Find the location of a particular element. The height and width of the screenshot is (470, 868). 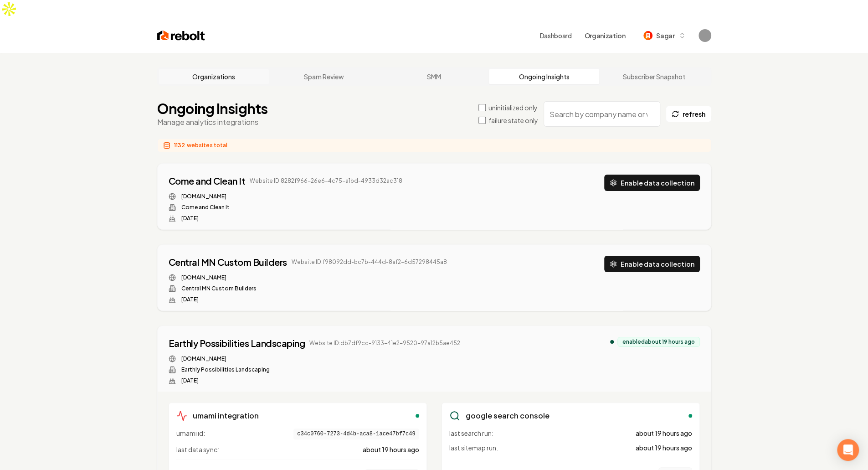

a: Central MN Custom Builders is located at coordinates (228, 262).